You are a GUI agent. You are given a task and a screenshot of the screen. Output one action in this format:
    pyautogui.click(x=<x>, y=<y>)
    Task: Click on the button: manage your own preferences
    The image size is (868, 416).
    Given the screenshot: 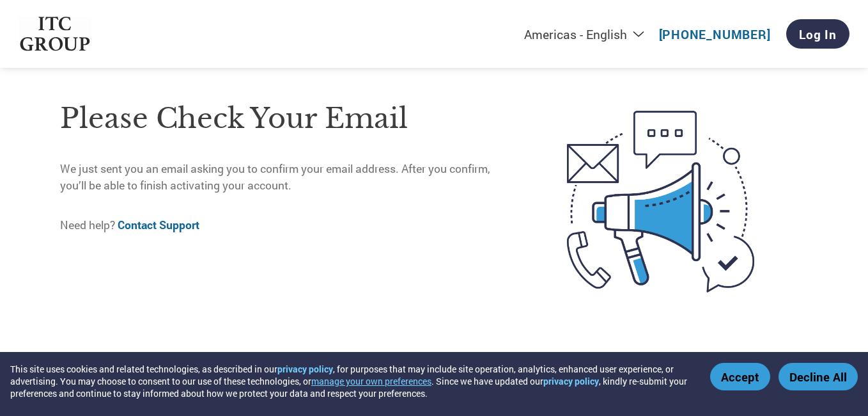 What is the action you would take?
    pyautogui.click(x=371, y=381)
    